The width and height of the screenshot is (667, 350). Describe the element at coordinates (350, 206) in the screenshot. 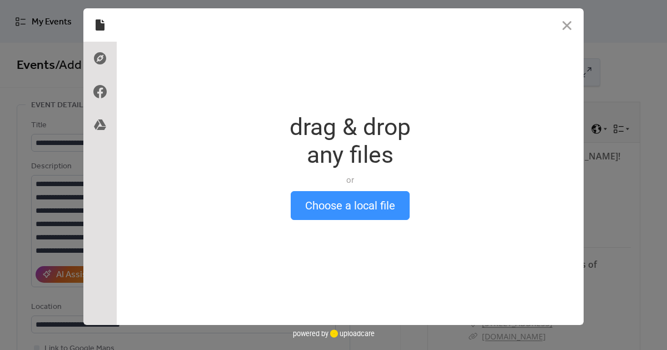

I see `button: Choose a local file` at that location.